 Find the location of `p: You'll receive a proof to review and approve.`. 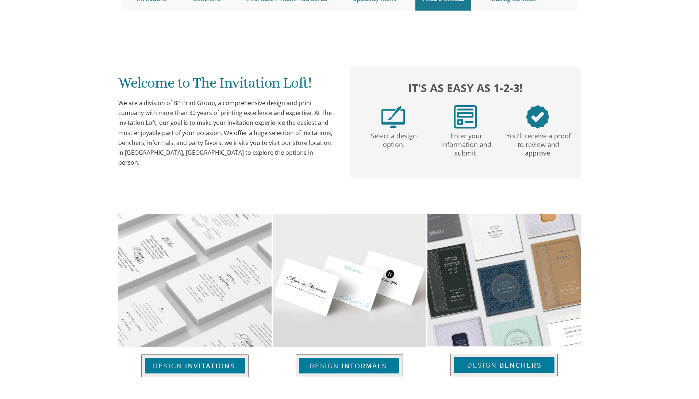

p: You'll receive a proof to review and approve. is located at coordinates (538, 143).